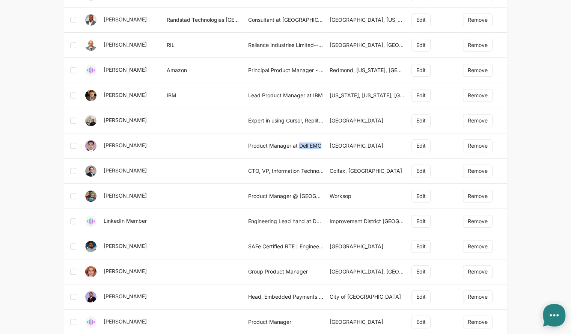 Image resolution: width=571 pixels, height=334 pixels. Describe the element at coordinates (286, 146) in the screenshot. I see `td: Product Manager at Dell EMC` at that location.